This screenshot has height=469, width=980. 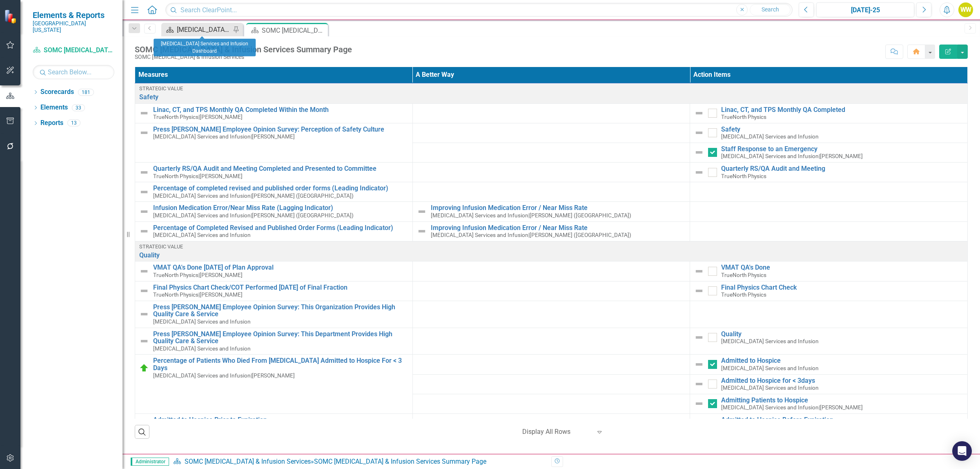 What do you see at coordinates (842, 288) in the screenshot?
I see `a: Final Physics Chart Check` at bounding box center [842, 288].